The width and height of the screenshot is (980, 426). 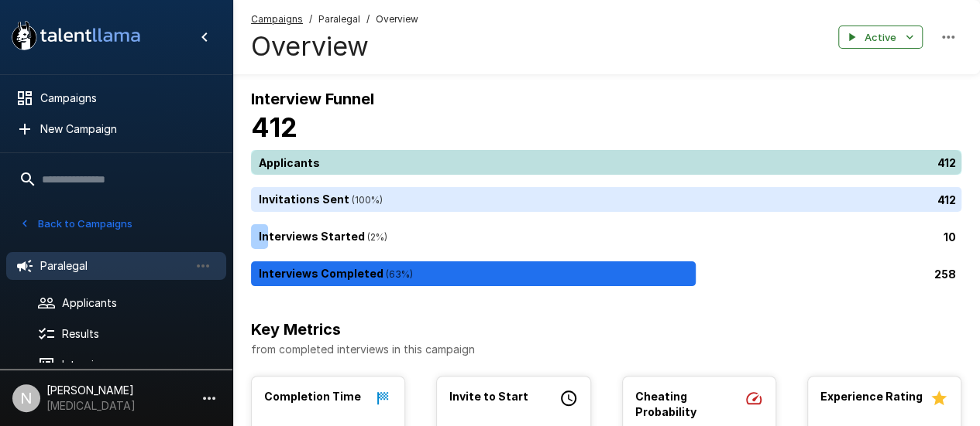 What do you see at coordinates (489, 396) in the screenshot?
I see `b: Invite to Start` at bounding box center [489, 396].